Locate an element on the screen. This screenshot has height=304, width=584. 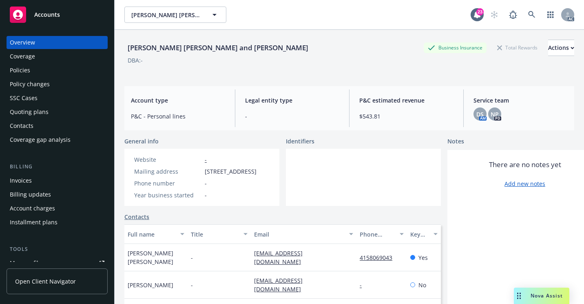
span: NP is located at coordinates (495, 114).